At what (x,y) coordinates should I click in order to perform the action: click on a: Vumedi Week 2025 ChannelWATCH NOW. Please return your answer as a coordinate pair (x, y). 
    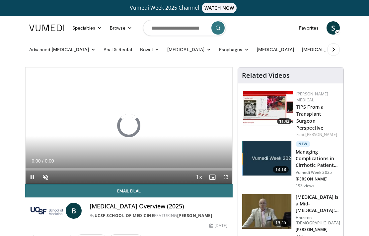
    Looking at the image, I should click on (185, 8).